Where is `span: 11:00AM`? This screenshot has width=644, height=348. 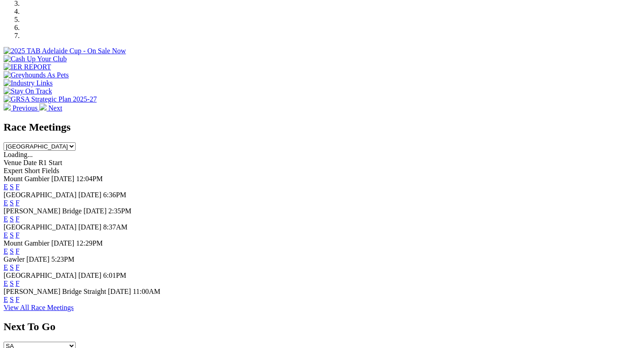 span: 11:00AM is located at coordinates (146, 291).